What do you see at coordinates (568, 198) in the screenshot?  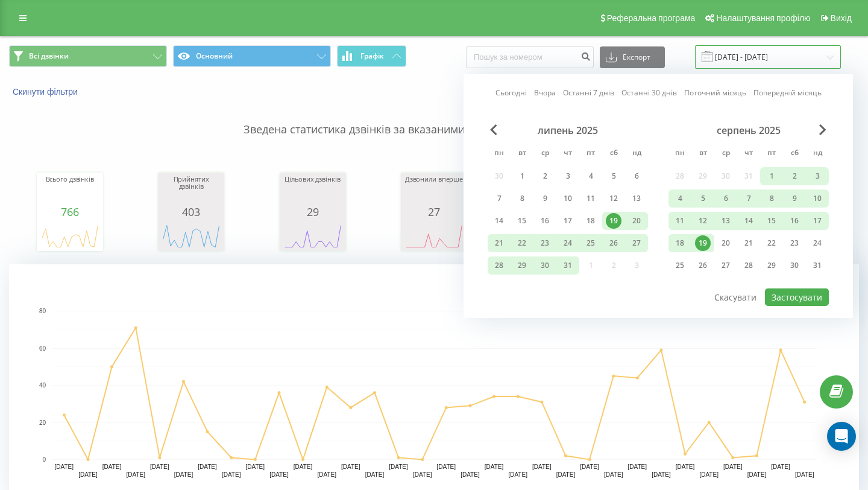 I see `div: 10` at bounding box center [568, 198].